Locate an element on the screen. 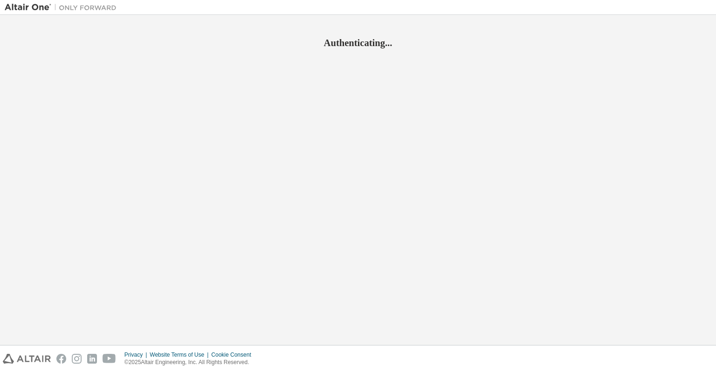  img: Altair One is located at coordinates (63, 7).